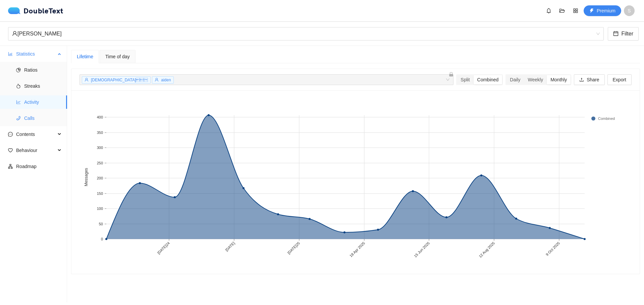 The width and height of the screenshot is (644, 305). Describe the element at coordinates (10, 54) in the screenshot. I see `span: bar-chart` at that location.